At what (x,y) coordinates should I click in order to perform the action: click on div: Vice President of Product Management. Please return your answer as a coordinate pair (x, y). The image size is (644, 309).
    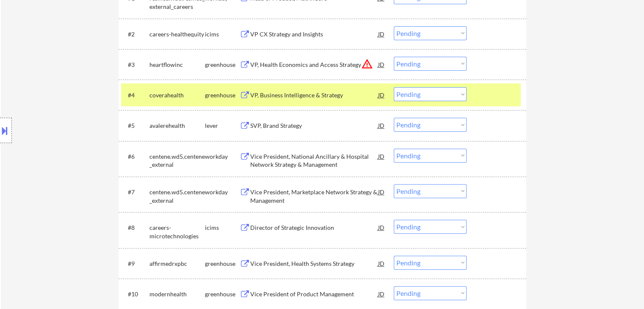
    Looking at the image, I should click on (314, 294).